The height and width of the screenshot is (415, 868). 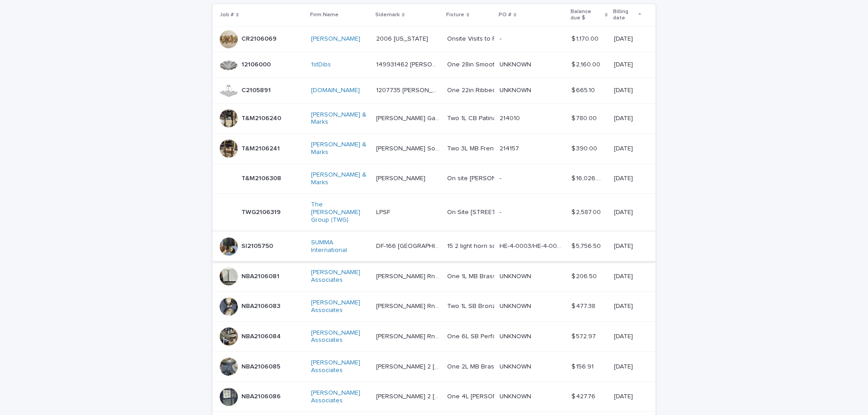 What do you see at coordinates (584, 89) in the screenshot?
I see `p: $ 665.10` at bounding box center [584, 89].